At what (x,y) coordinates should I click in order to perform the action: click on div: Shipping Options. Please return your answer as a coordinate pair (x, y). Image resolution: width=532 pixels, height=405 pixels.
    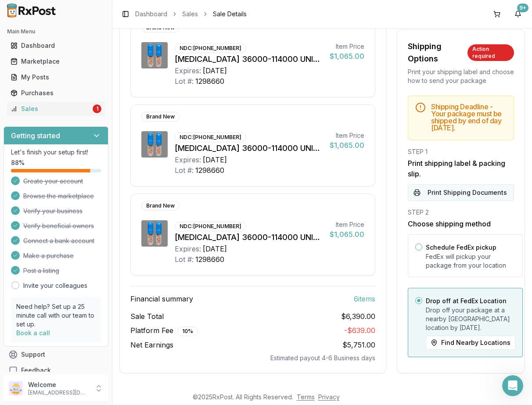
    Looking at the image, I should click on (438, 53).